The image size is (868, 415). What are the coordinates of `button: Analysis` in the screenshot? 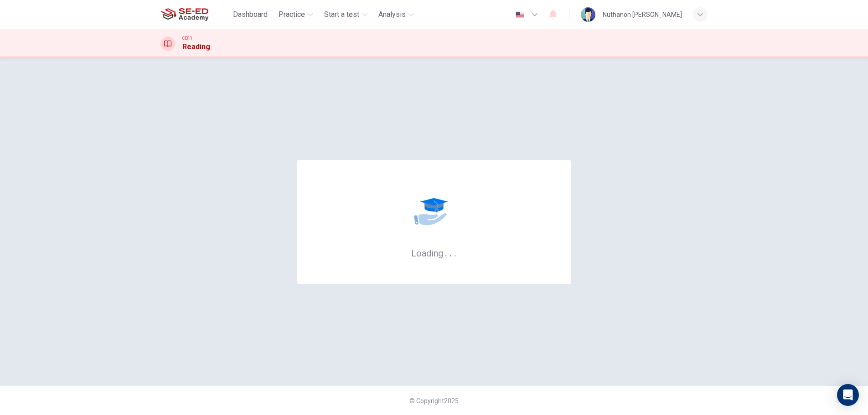 It's located at (396, 15).